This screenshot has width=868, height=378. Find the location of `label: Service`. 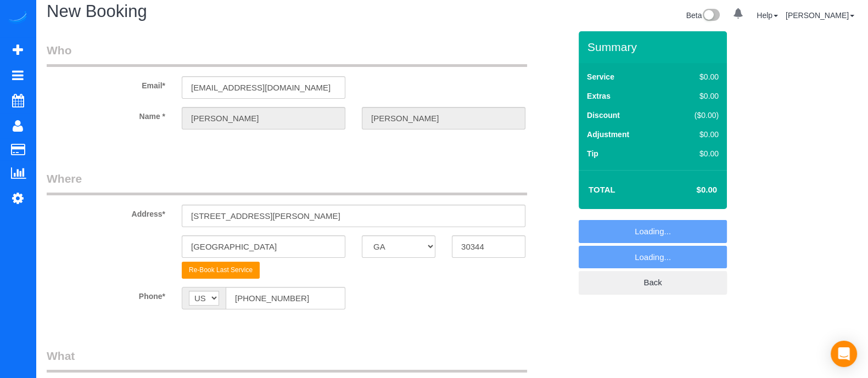

label: Service is located at coordinates (601, 77).